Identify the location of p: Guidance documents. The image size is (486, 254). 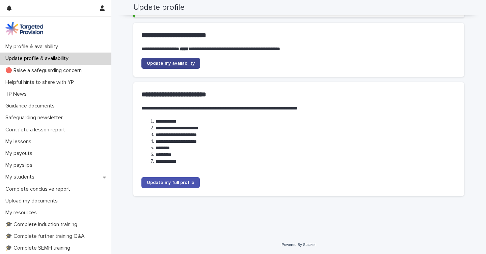
(31, 106).